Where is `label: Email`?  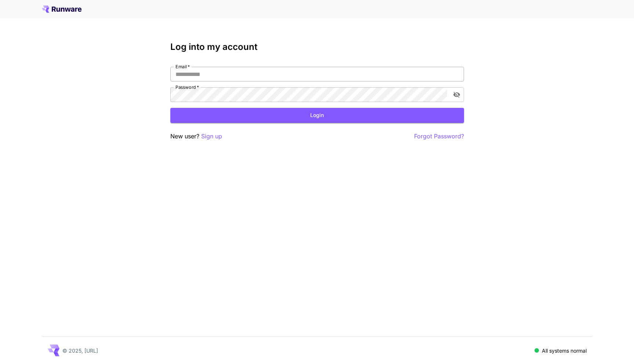 label: Email is located at coordinates (183, 67).